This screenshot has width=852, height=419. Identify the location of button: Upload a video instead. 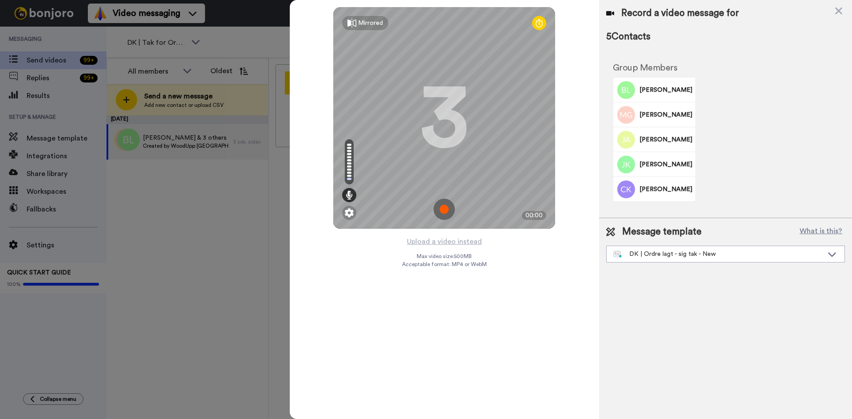
(444, 242).